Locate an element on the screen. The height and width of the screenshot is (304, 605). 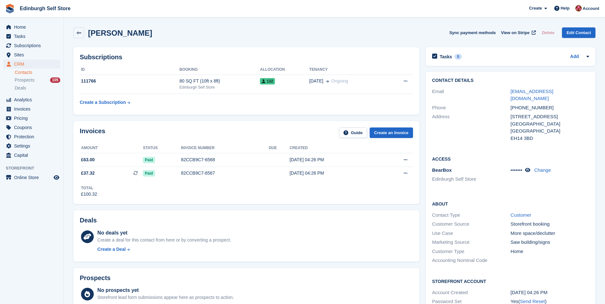
th: Status is located at coordinates (162, 148).